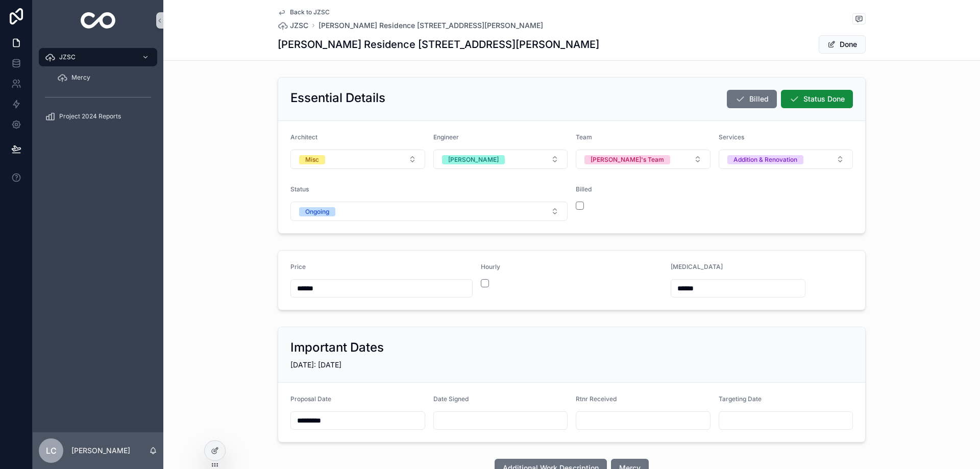 The image size is (980, 469). I want to click on a: Project 2024 Reports, so click(98, 117).